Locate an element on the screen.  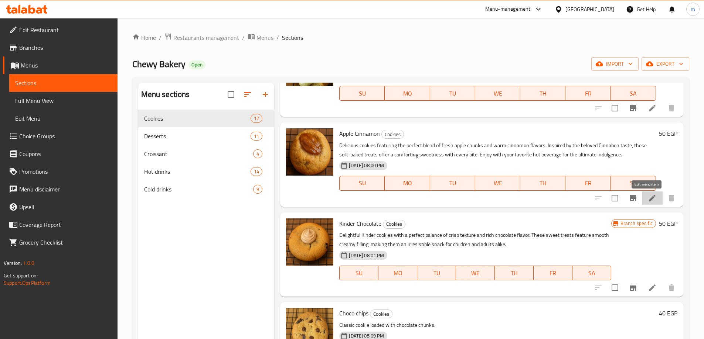
div: Desserts11 is located at coordinates (206, 136).